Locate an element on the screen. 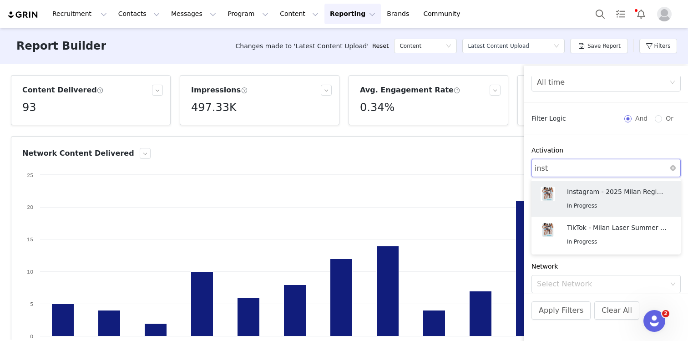 The width and height of the screenshot is (688, 341). img: d678384e-d9d1-47e4-9037-785e2d9520ee.jpeg is located at coordinates (548, 194).